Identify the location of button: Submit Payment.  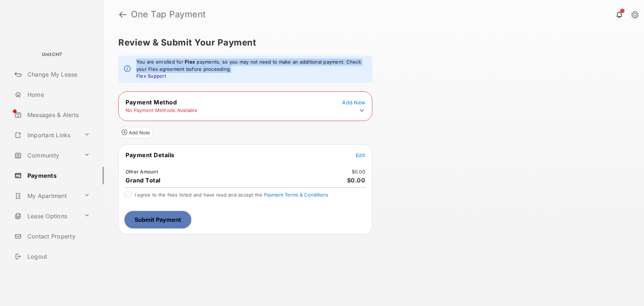
(158, 220).